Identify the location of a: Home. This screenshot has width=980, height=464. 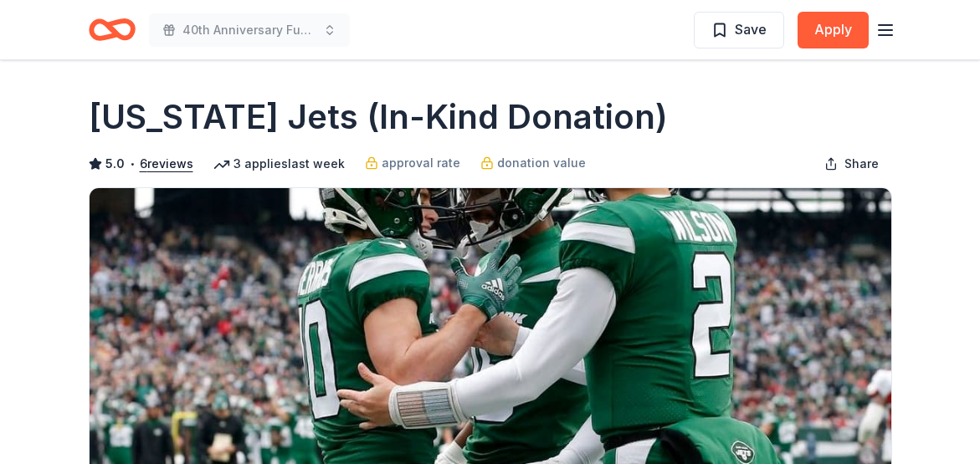
(112, 29).